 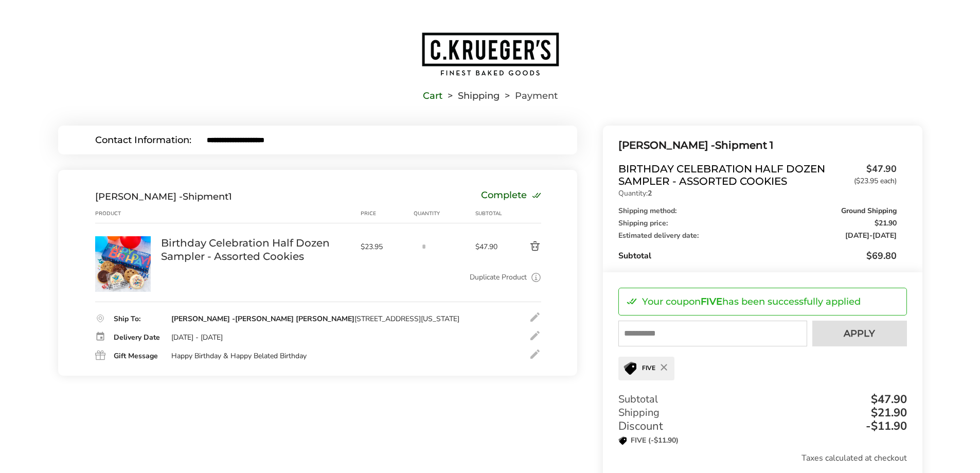 What do you see at coordinates (860, 334) in the screenshot?
I see `button: Apply` at bounding box center [860, 334].